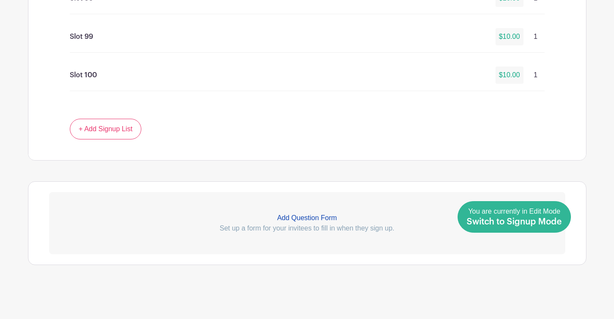 This screenshot has height=319, width=614. Describe the element at coordinates (83, 75) in the screenshot. I see `p: Slot 100` at that location.